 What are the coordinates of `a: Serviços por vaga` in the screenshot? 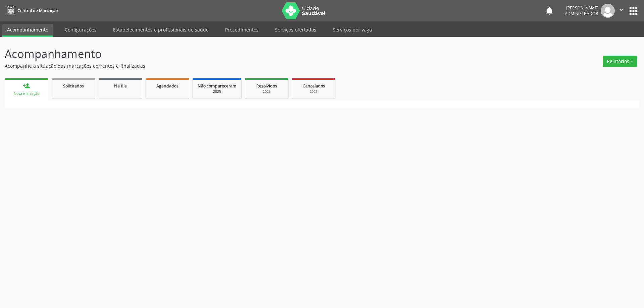 It's located at (352, 30).